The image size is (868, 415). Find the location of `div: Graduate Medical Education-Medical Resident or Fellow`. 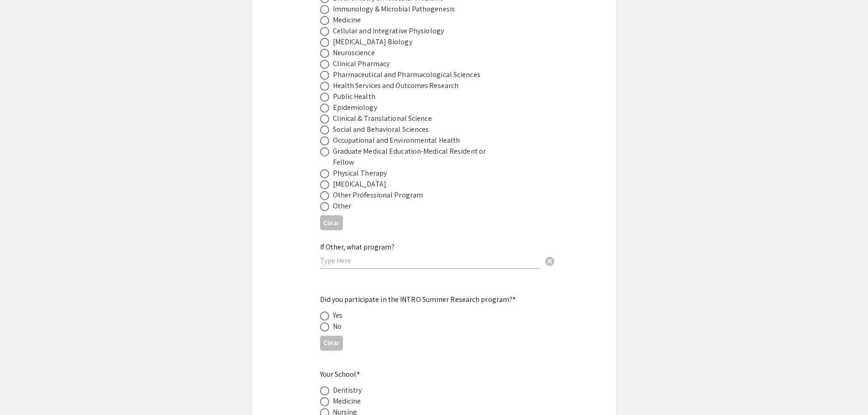

div: Graduate Medical Education-Medical Resident or Fellow is located at coordinates (413, 157).